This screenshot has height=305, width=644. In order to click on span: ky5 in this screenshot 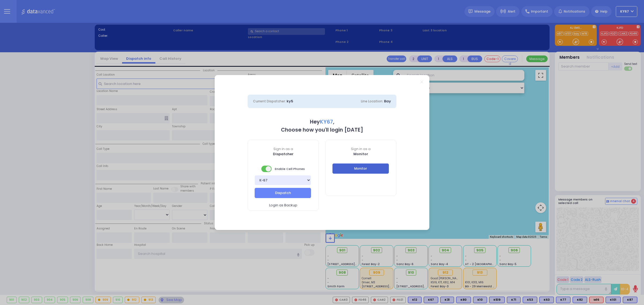, I will do `click(290, 101)`.